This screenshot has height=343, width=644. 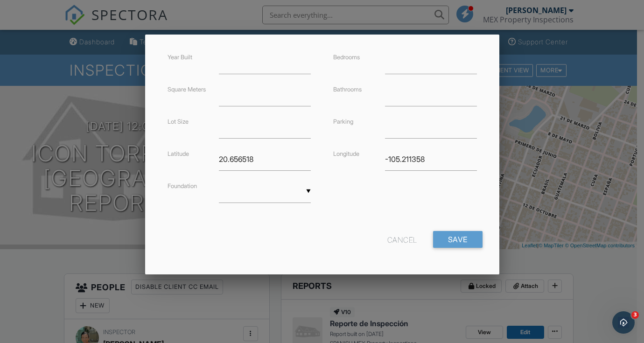 What do you see at coordinates (402, 239) in the screenshot?
I see `div: Cancel` at bounding box center [402, 239].